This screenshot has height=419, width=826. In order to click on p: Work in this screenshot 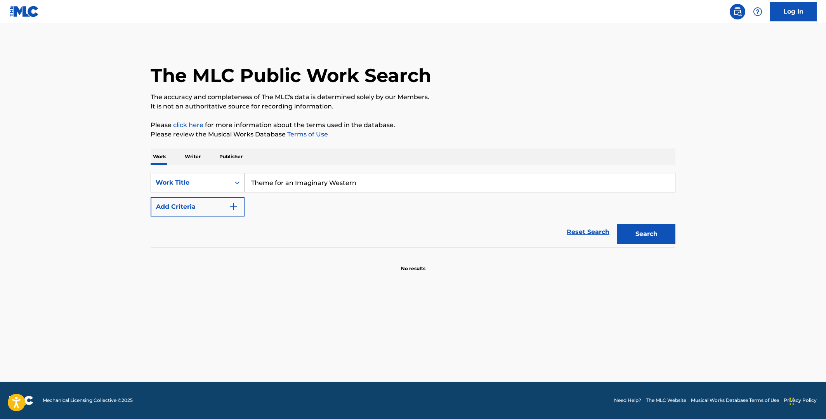, I will do `click(160, 156)`.